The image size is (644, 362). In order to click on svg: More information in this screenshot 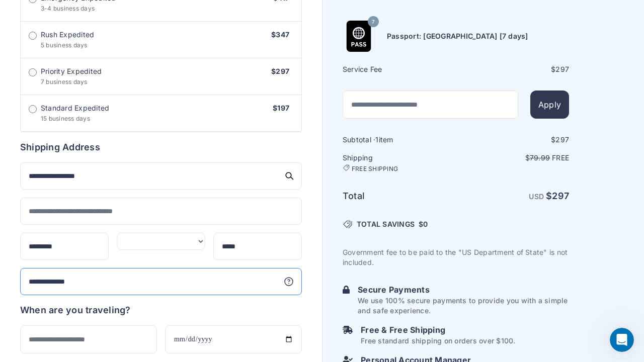, I will do `click(289, 282)`.